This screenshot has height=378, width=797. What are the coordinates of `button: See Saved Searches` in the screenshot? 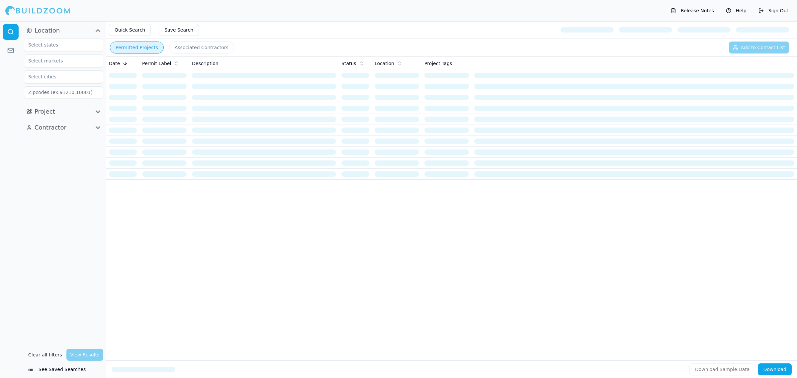 It's located at (63, 369).